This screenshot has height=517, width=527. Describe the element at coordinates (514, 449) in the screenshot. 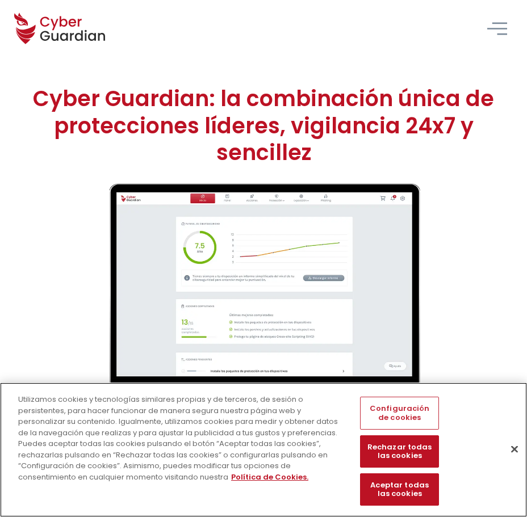

I see `button: Cerrar` at that location.